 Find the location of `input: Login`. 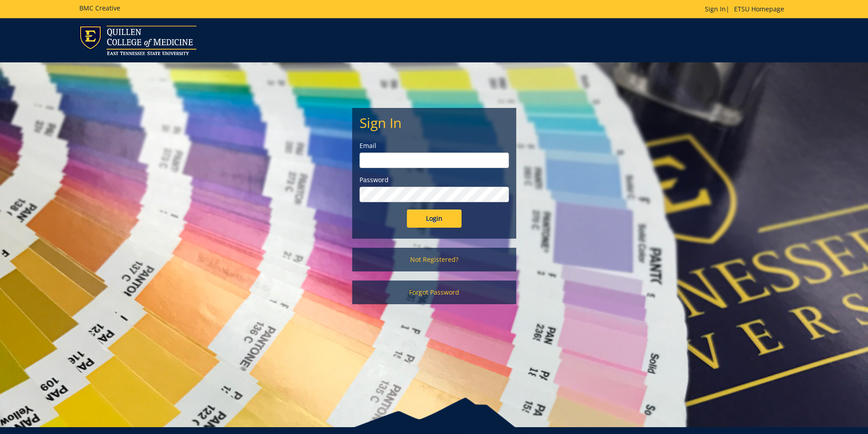

input: Login is located at coordinates (434, 218).